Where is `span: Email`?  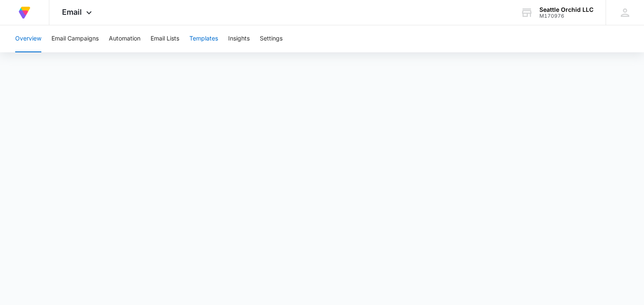 span: Email is located at coordinates (71, 12).